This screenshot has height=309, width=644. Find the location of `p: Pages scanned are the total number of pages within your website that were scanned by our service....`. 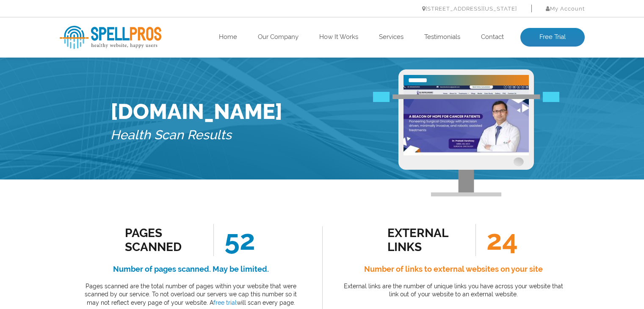

p: Pages scanned are the total number of pages within your website that were scanned by our service.... is located at coordinates (191, 294).